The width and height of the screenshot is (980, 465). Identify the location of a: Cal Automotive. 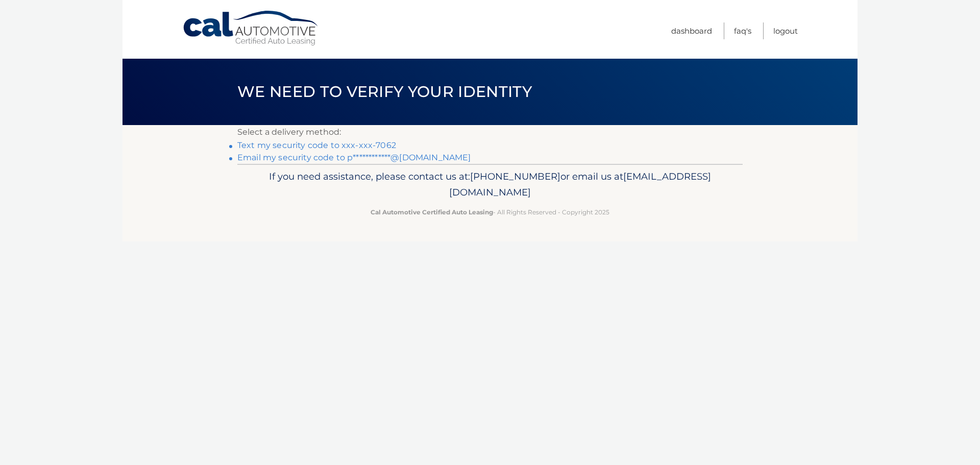
(251, 28).